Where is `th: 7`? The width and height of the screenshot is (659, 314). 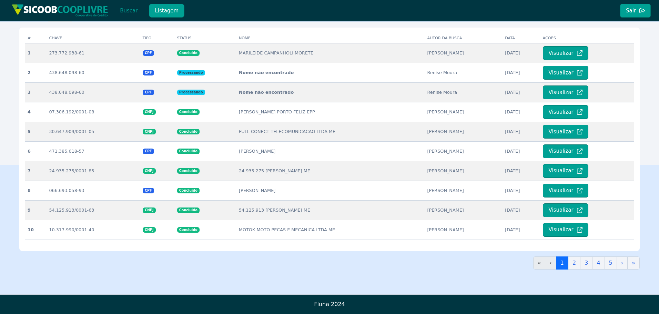
th: 7 is located at coordinates (36, 171).